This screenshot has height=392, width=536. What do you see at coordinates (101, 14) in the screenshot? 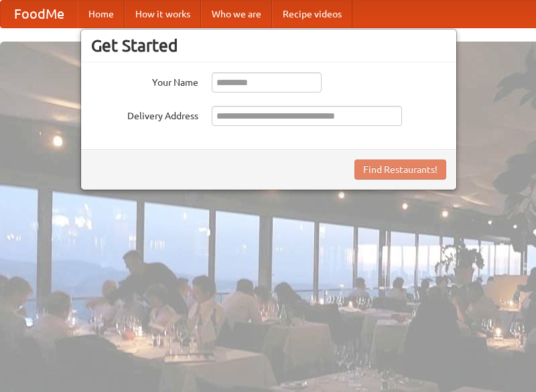
I see `a: Home` at bounding box center [101, 14].